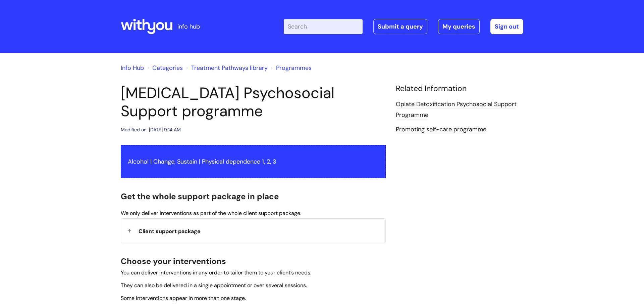 This screenshot has width=644, height=306. I want to click on a: Submit a query, so click(400, 27).